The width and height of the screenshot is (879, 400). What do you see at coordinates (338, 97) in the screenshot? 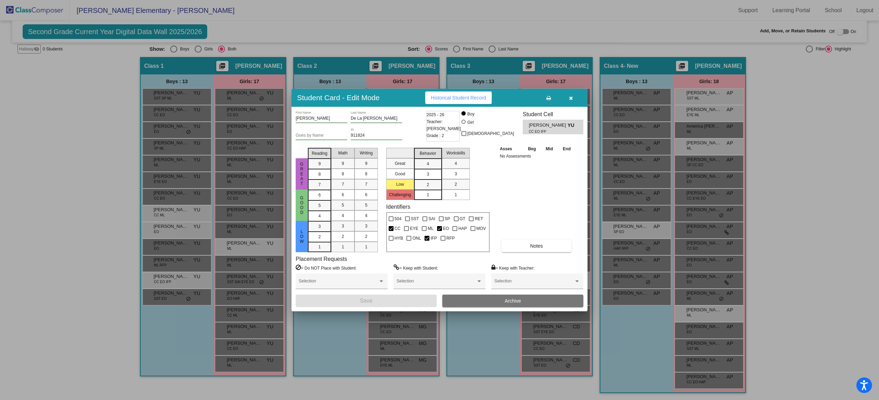
I see `h3: Student Card - Edit Mode` at bounding box center [338, 97].